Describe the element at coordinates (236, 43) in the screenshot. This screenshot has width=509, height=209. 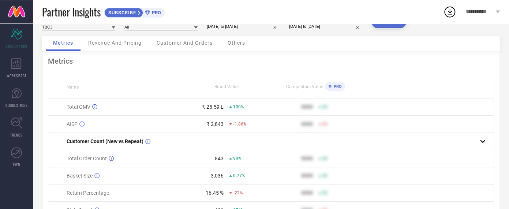
I see `span: Others` at that location.